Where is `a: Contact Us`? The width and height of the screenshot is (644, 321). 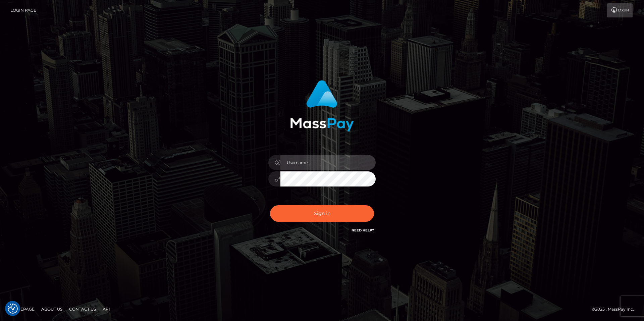
a: Contact Us is located at coordinates (82, 309).